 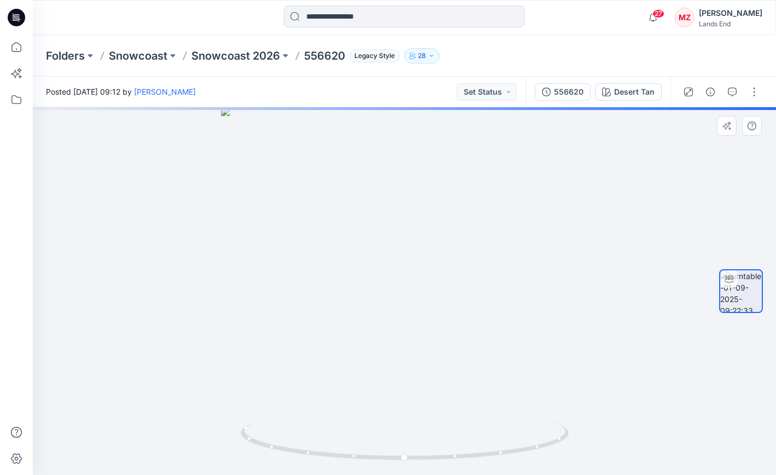 I want to click on button: 28, so click(x=422, y=56).